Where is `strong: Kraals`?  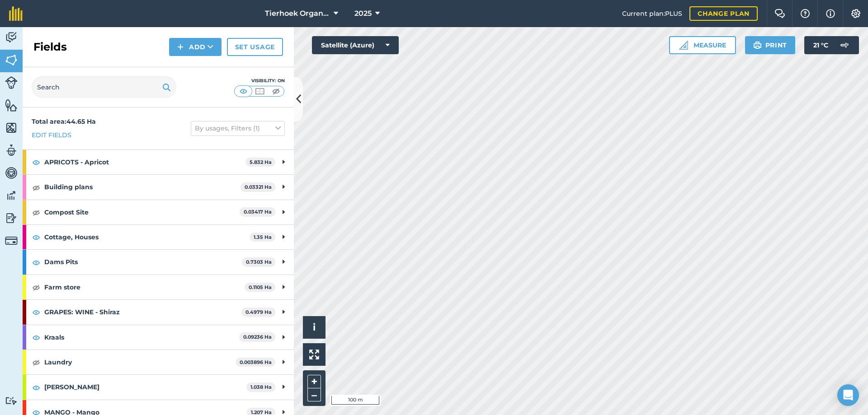 strong: Kraals is located at coordinates (142, 337).